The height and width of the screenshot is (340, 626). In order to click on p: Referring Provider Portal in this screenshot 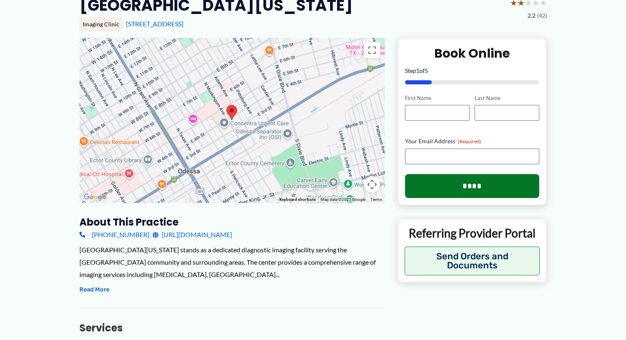, I will do `click(472, 233)`.